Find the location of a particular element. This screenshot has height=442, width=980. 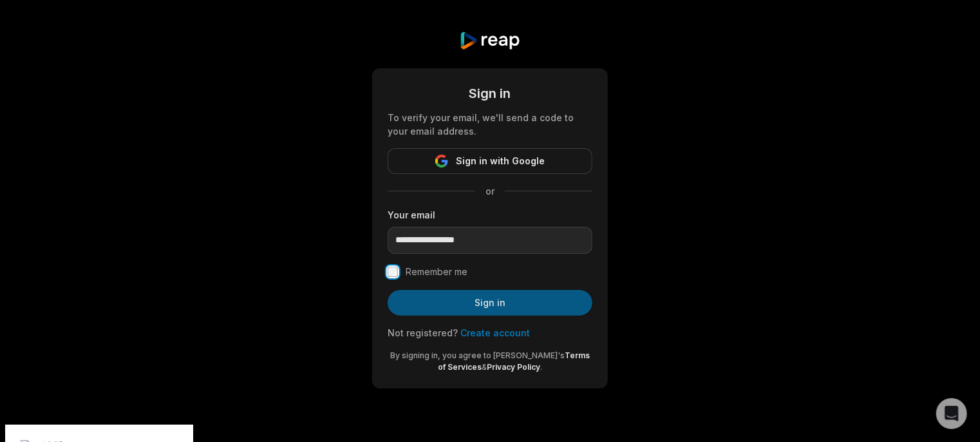

button: Sign in is located at coordinates (490, 303).